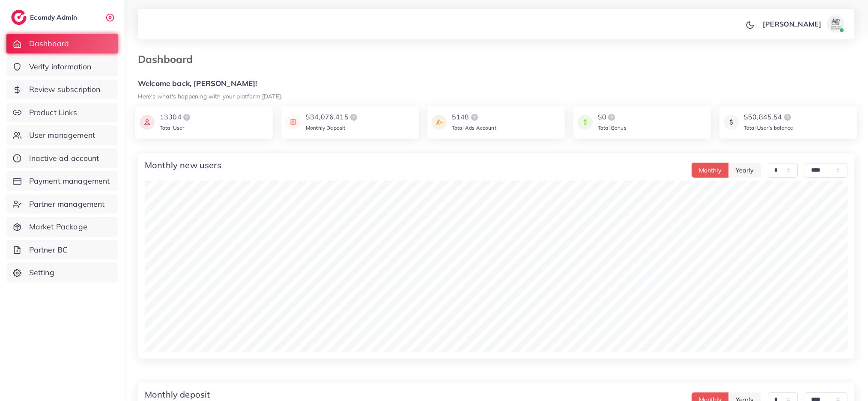  What do you see at coordinates (176, 117) in the screenshot?
I see `div: 13304` at bounding box center [176, 117].